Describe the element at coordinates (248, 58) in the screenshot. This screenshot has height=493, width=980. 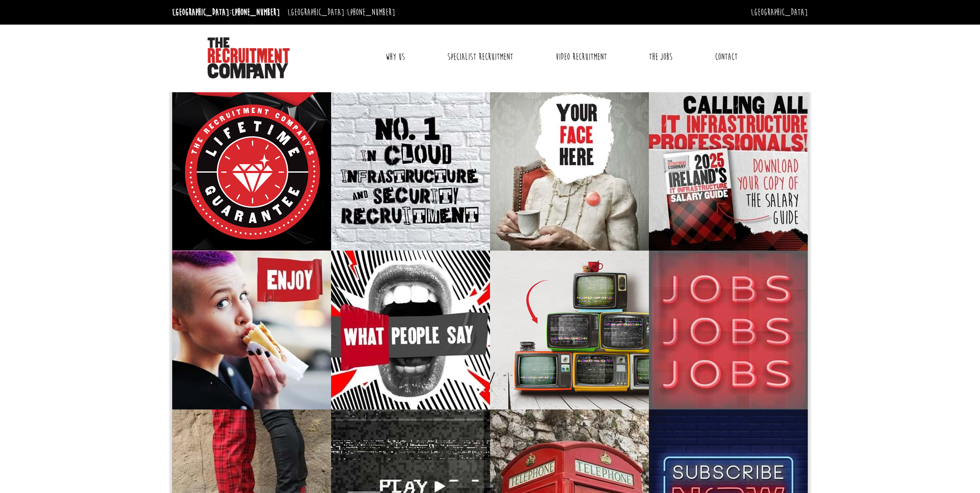
I see `img: The Recruitment Company` at that location.